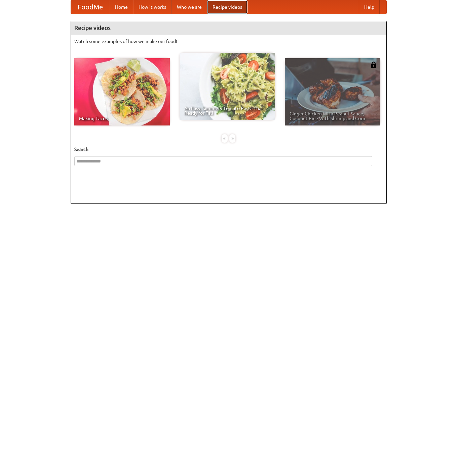 The height and width of the screenshot is (476, 457). I want to click on span: An Easy, Summery Tomato Pasta That's Ready for Fall, so click(227, 110).